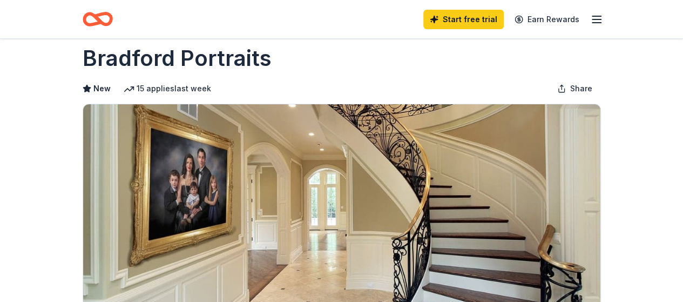  I want to click on a: Earn Rewards, so click(547, 19).